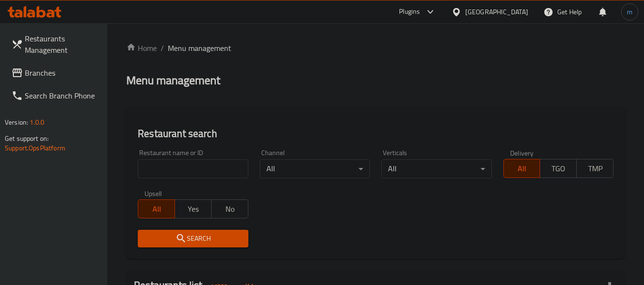 The width and height of the screenshot is (644, 285). I want to click on h2: Restaurant search, so click(375, 134).